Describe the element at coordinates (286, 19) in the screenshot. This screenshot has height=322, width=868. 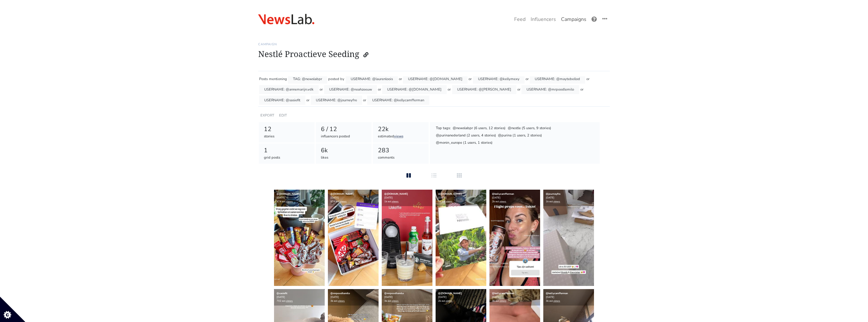
I see `img: 08:26:46_1609835206` at that location.